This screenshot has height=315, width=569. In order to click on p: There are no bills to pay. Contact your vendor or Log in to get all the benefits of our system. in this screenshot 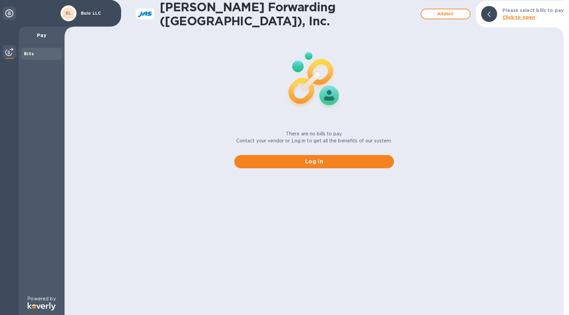, I will do `click(314, 138)`.